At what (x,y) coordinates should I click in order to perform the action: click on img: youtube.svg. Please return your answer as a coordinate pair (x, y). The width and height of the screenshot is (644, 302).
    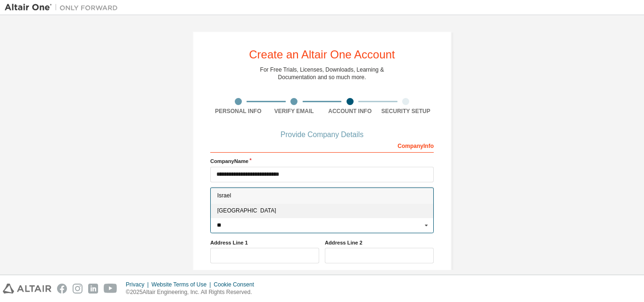
    Looking at the image, I should click on (110, 288).